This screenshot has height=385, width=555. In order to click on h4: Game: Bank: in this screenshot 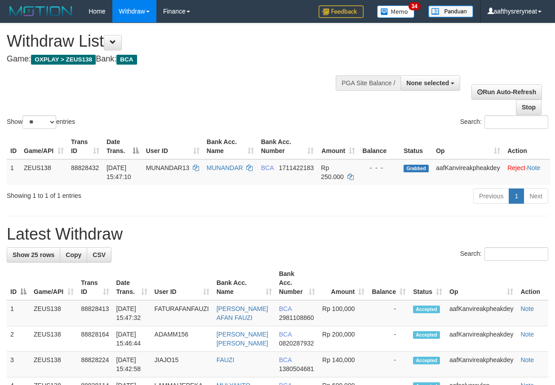, I will do `click(184, 59)`.